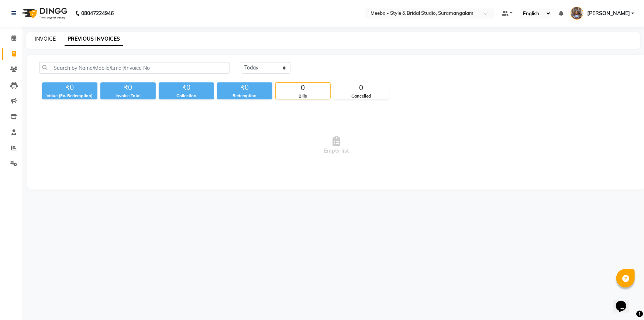  I want to click on span: Empty list, so click(337, 145).